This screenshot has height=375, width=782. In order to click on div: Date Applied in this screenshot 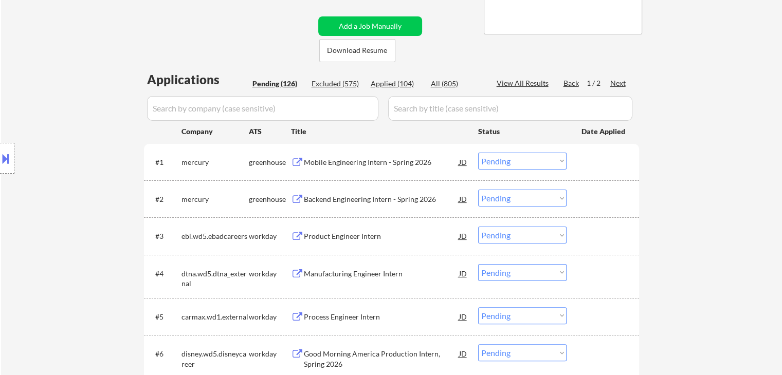, I will do `click(604, 132)`.